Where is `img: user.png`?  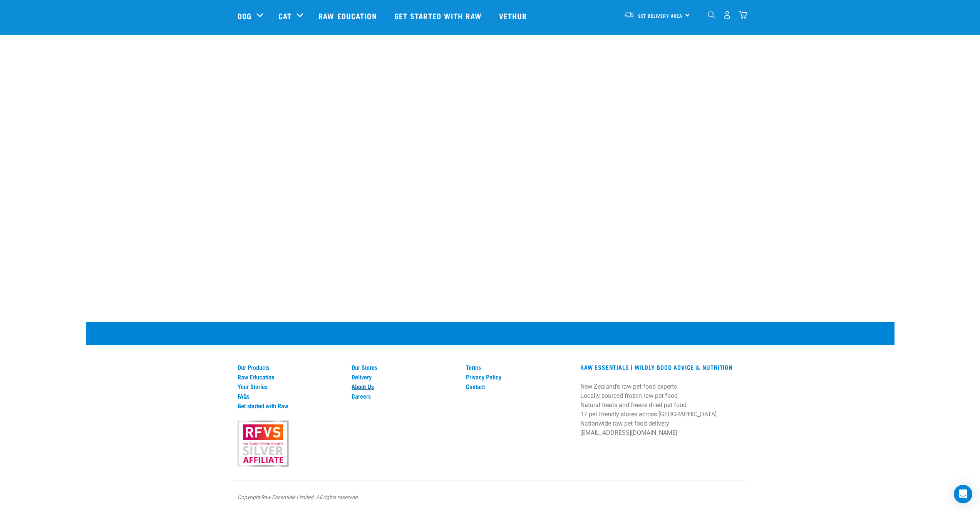
img: user.png is located at coordinates (727, 15).